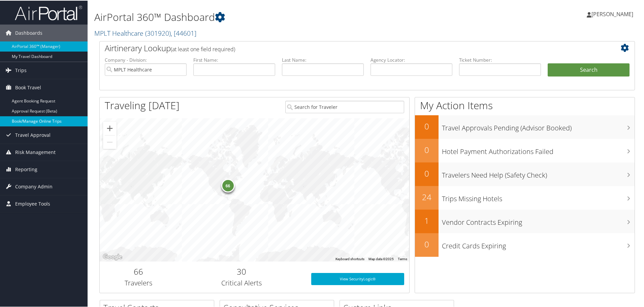  What do you see at coordinates (525, 105) in the screenshot?
I see `h1: My Action Items` at bounding box center [525, 105].